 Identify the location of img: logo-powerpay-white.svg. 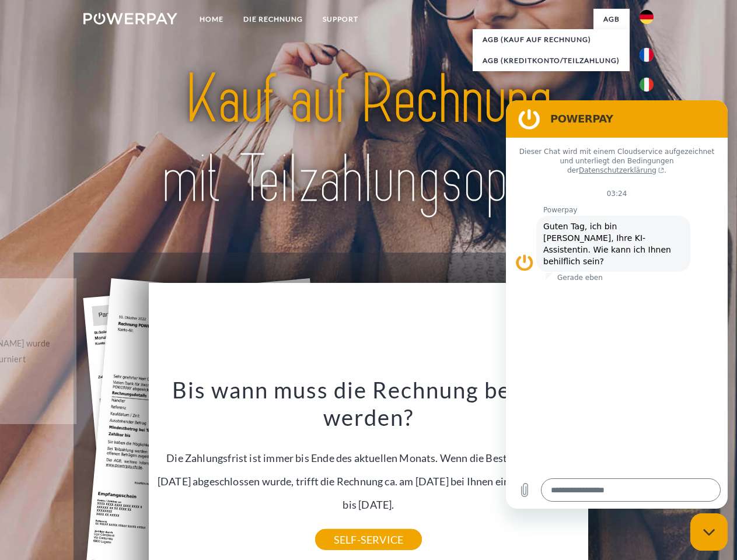
(130, 18).